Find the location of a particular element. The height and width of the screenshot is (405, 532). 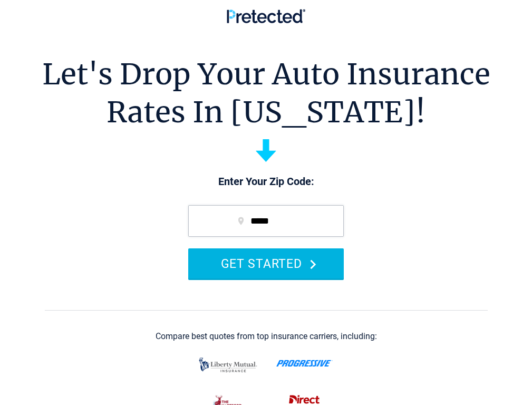

div: Compare best quotes from top insurance carriers, including: is located at coordinates (266, 337).